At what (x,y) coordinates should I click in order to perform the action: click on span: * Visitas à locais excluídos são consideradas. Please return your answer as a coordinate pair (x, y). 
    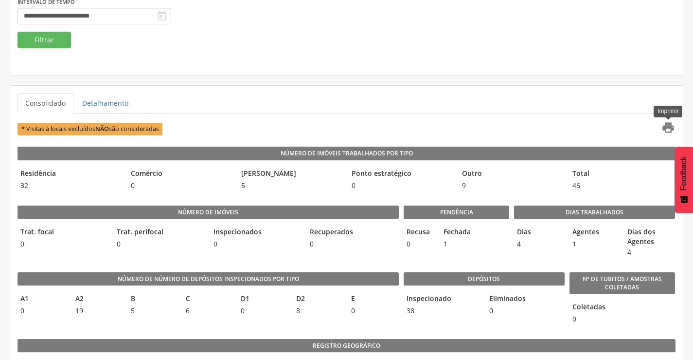
    Looking at the image, I should click on (90, 128).